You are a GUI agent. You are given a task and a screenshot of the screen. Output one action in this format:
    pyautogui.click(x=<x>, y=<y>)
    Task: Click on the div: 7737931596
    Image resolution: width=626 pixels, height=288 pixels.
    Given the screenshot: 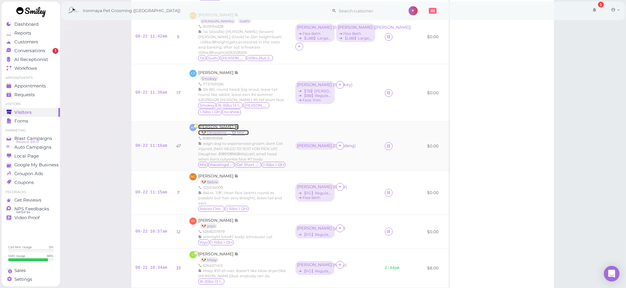 What is the action you would take?
    pyautogui.click(x=243, y=84)
    